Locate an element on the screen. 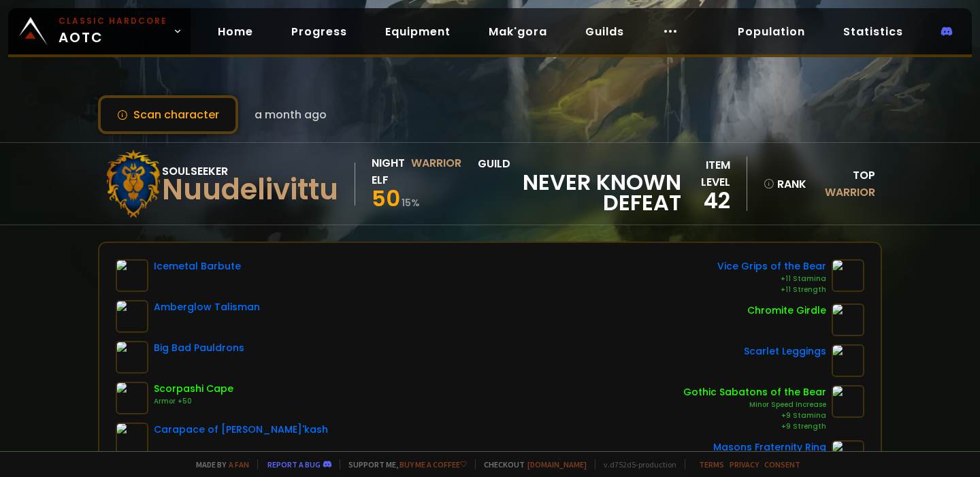 The width and height of the screenshot is (980, 477). div: Chromite Girdle is located at coordinates (787, 311).